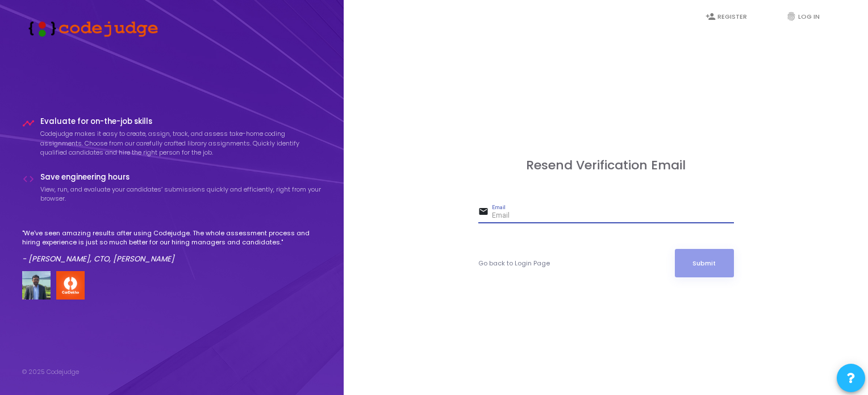 This screenshot has width=868, height=395. What do you see at coordinates (28, 179) in the screenshot?
I see `i: code` at bounding box center [28, 179].